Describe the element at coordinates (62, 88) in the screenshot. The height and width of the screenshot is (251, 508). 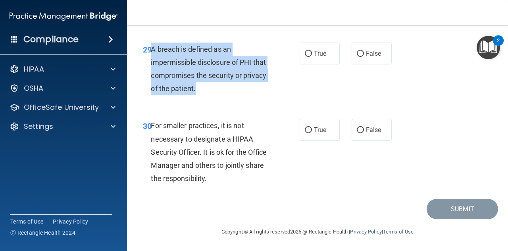
I see `a: OSHA` at that location.